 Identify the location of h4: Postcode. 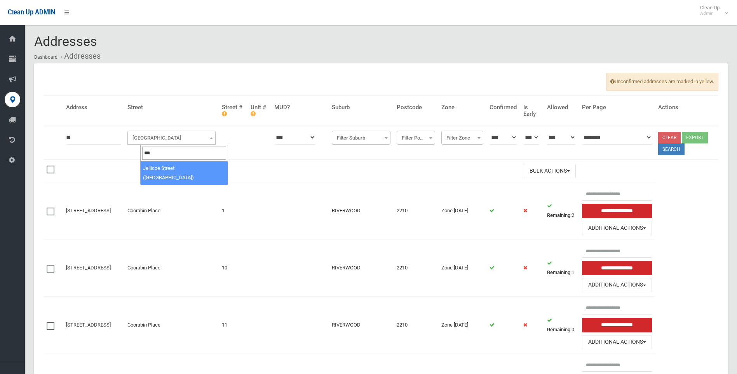
(416, 107).